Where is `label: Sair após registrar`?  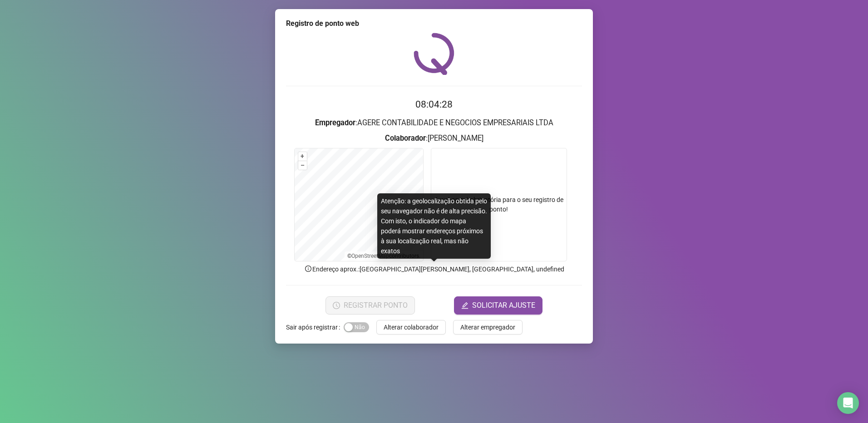
label: Sair após registrar is located at coordinates (315, 328).